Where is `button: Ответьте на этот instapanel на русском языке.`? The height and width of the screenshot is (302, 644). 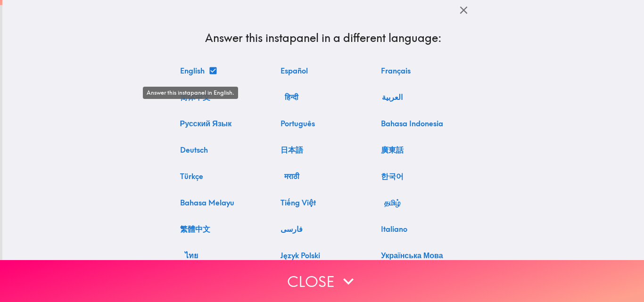 button: Ответьте на этот instapanel на русском языке. is located at coordinates (206, 124).